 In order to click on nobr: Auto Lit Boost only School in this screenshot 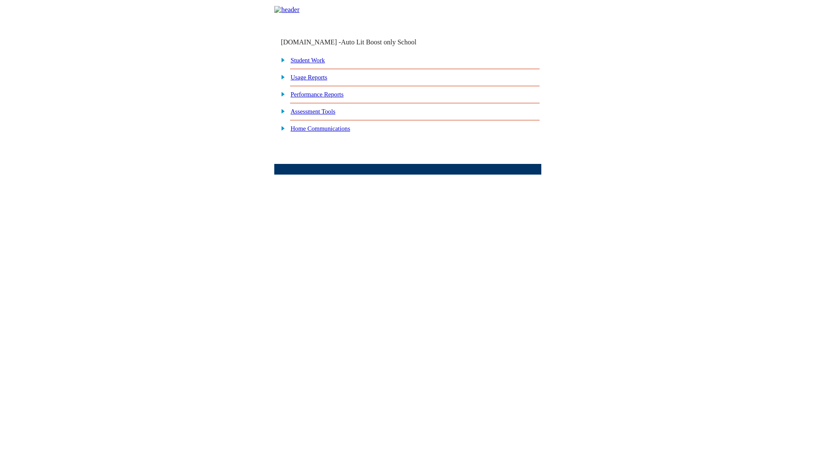, I will do `click(379, 42)`.